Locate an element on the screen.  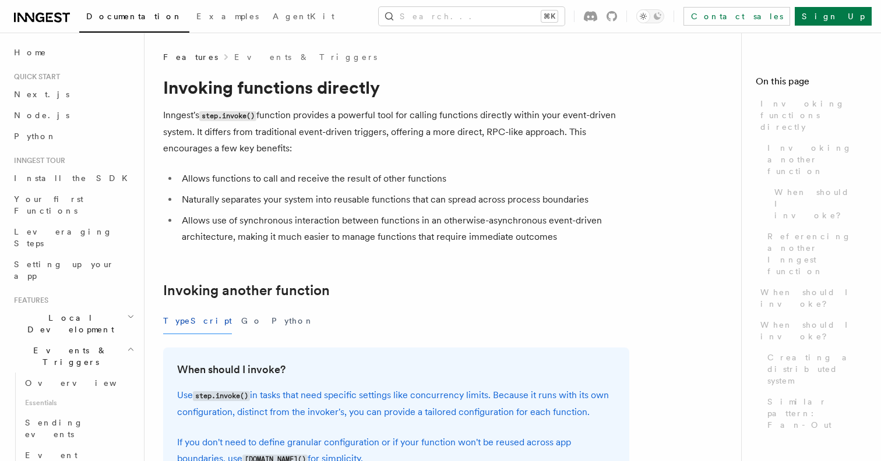
span: Quick start is located at coordinates (34, 77).